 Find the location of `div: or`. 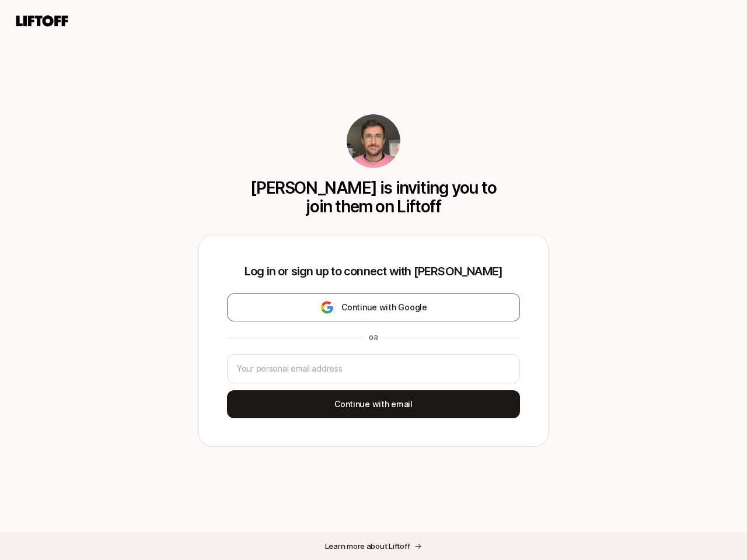

div: or is located at coordinates (374, 338).